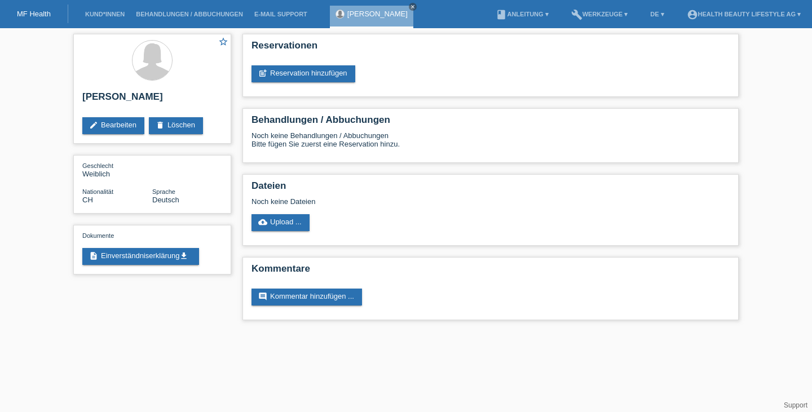 This screenshot has width=812, height=412. Describe the element at coordinates (184, 256) in the screenshot. I see `i: get_app` at that location.